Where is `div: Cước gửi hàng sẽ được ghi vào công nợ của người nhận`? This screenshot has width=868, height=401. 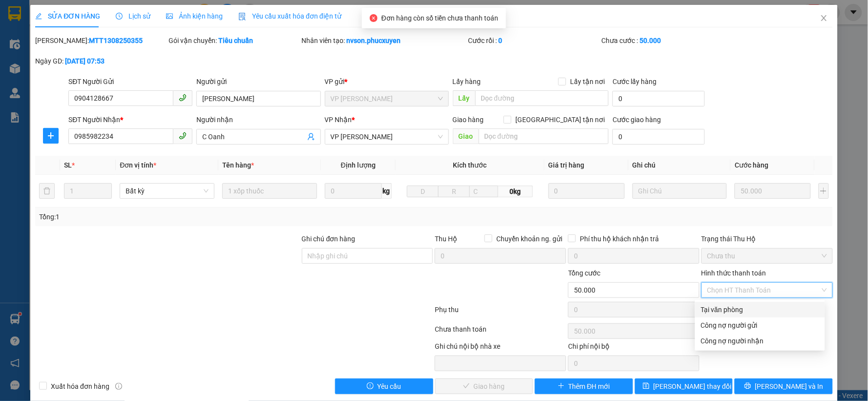
div: Cước gửi hàng sẽ được ghi vào công nợ của người nhận is located at coordinates (760, 341).